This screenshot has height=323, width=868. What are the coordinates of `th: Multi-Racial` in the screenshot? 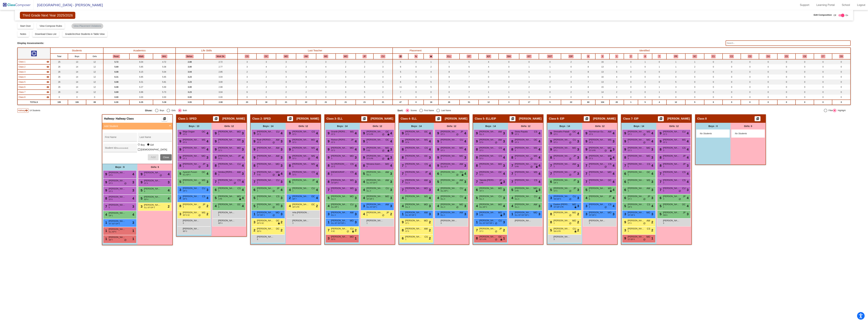 It's located at (659, 57).